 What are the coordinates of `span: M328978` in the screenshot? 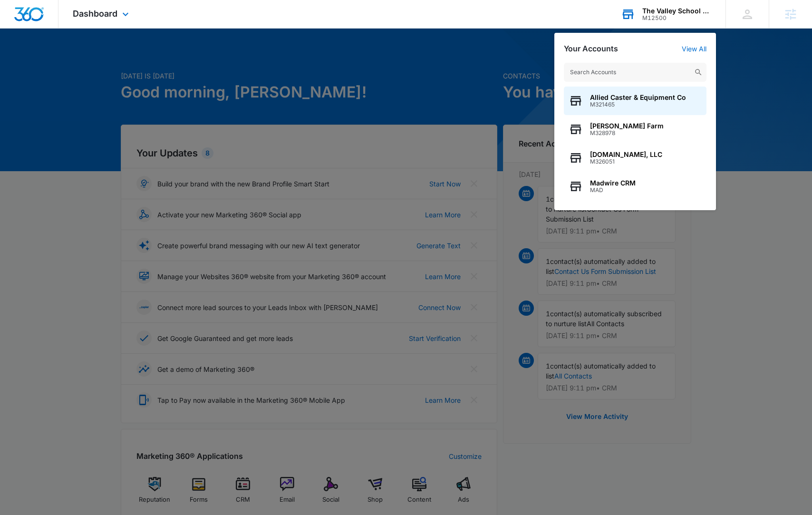 It's located at (627, 134).